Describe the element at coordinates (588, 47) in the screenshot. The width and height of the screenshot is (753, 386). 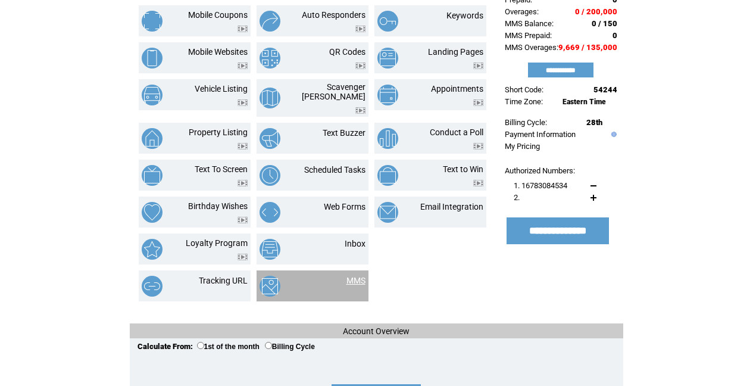
I see `span: 9,669 / 135,000` at that location.